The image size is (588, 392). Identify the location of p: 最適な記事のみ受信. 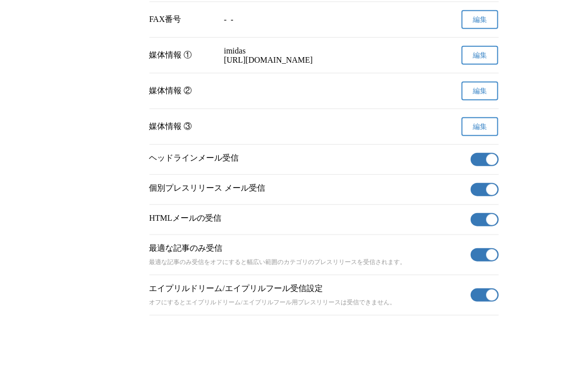
(308, 248).